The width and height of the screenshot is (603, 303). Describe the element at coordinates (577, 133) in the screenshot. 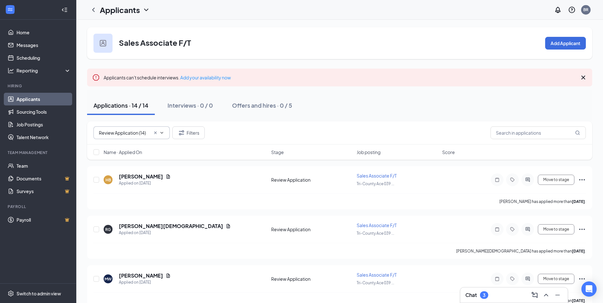

I see `svg: MagnifyingGlass` at that location.